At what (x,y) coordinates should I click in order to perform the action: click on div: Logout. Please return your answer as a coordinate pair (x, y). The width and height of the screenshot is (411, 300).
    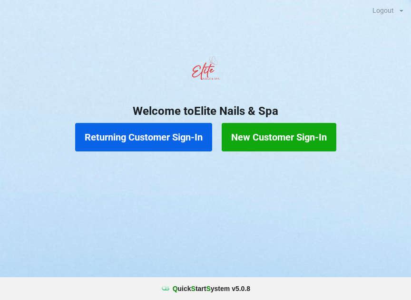
    Looking at the image, I should click on (383, 10).